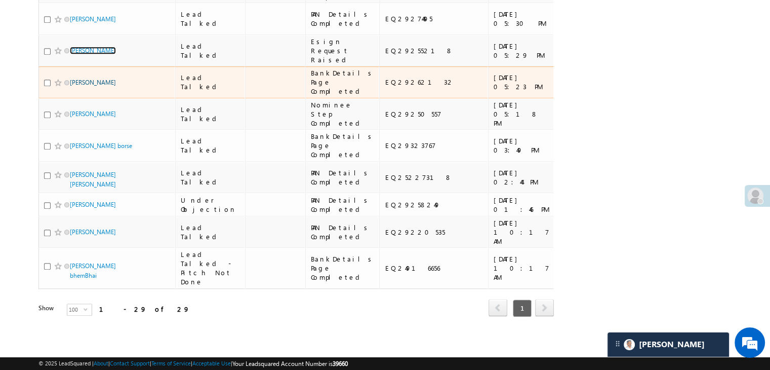  Describe the element at coordinates (130, 362) in the screenshot. I see `a: Contact Support` at that location.